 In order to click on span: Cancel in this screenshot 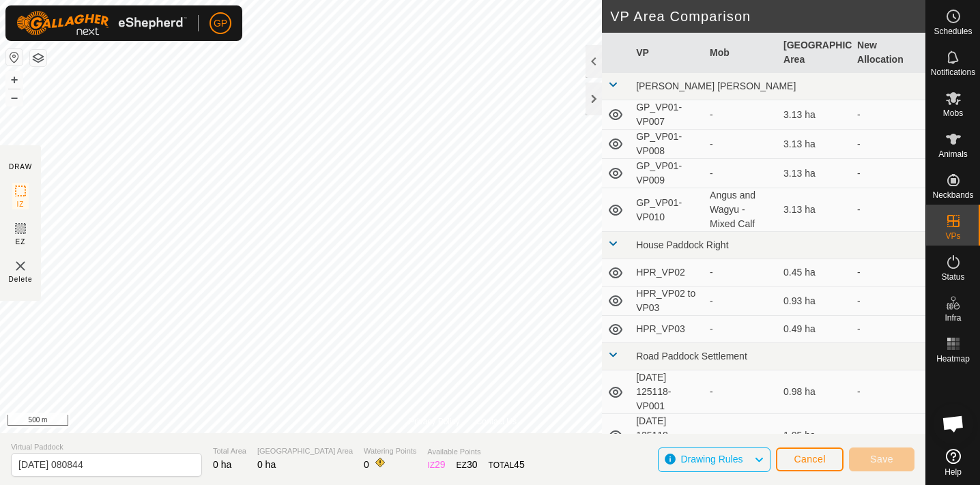, I will do `click(810, 459)`.